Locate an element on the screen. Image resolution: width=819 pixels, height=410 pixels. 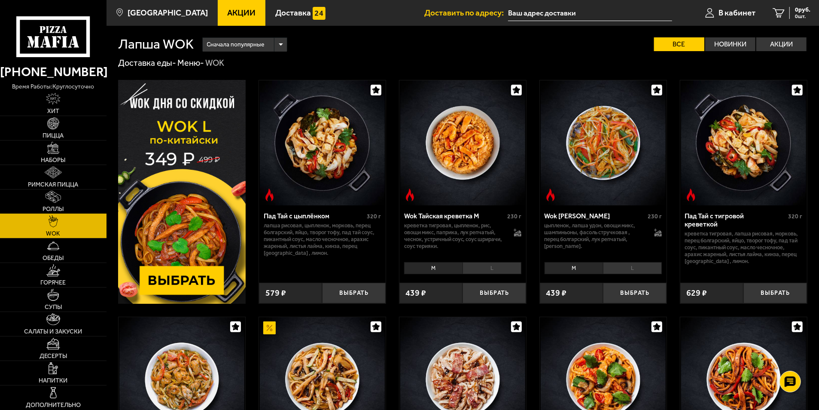
span: Салаты и закуски is located at coordinates (53, 332).